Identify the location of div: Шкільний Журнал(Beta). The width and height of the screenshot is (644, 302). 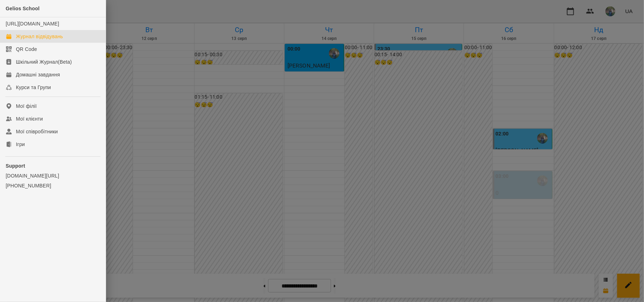
(44, 62).